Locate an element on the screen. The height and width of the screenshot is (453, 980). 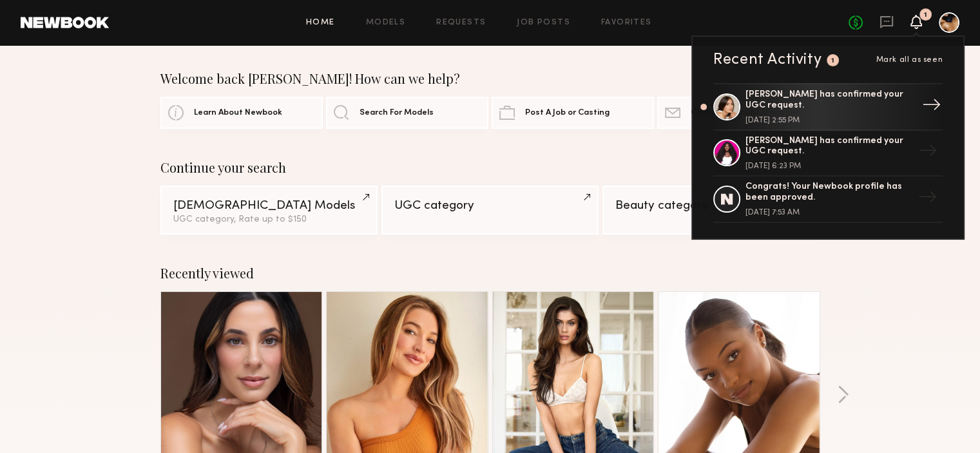
span: Mark all as seen is located at coordinates (909, 60).